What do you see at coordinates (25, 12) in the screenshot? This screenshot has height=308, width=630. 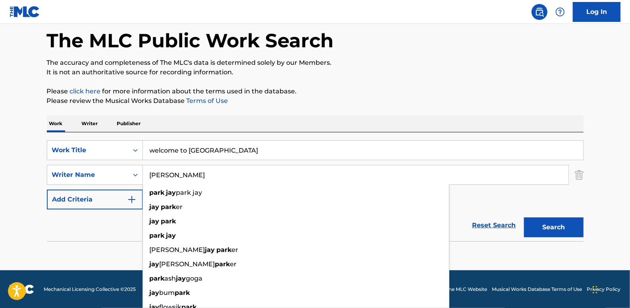 I see `img: MLC Logo` at bounding box center [25, 12].